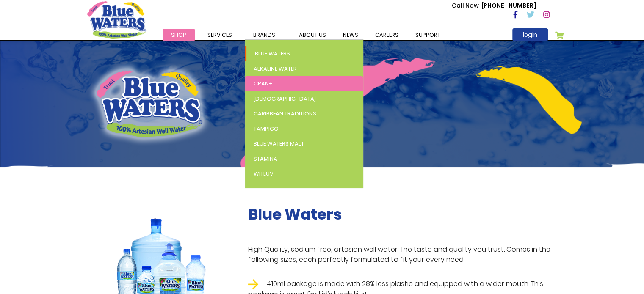  What do you see at coordinates (428, 35) in the screenshot?
I see `a: support` at bounding box center [428, 35].